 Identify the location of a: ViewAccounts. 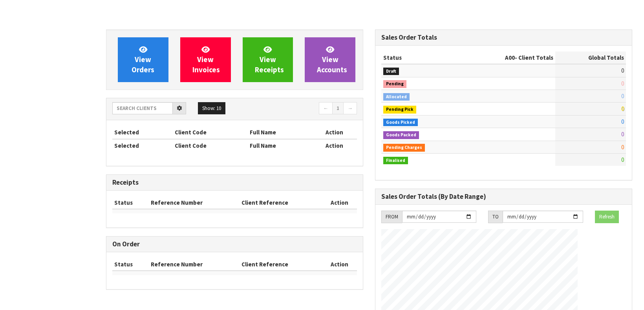
(330, 60).